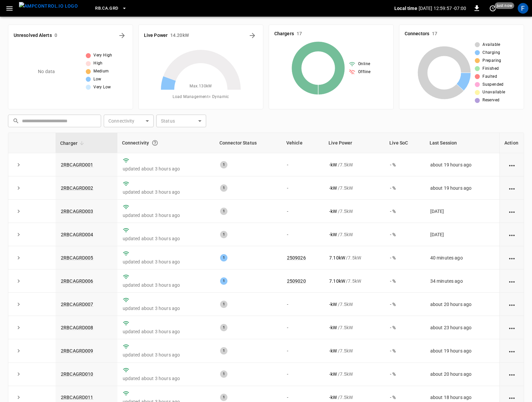  Describe the element at coordinates (97, 79) in the screenshot. I see `span: Low` at that location.